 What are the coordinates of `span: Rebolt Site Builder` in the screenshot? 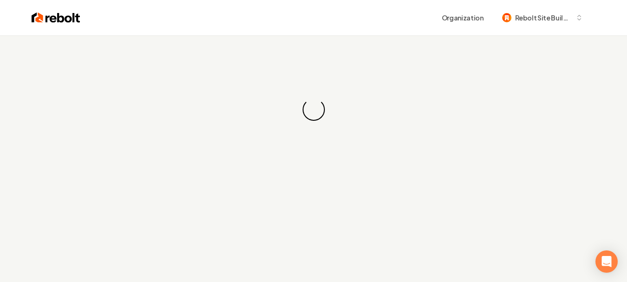 It's located at (544, 18).